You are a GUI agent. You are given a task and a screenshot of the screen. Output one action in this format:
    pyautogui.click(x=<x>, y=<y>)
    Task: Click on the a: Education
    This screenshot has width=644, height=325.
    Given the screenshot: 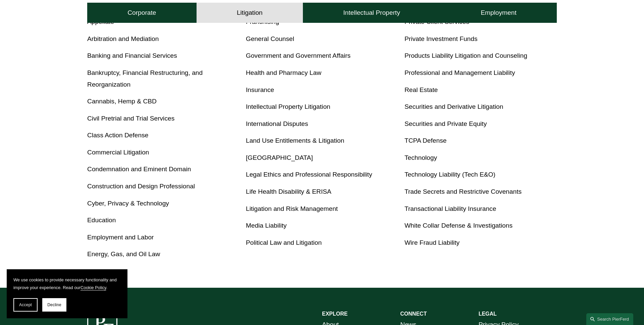 What is the action you would take?
    pyautogui.click(x=102, y=220)
    